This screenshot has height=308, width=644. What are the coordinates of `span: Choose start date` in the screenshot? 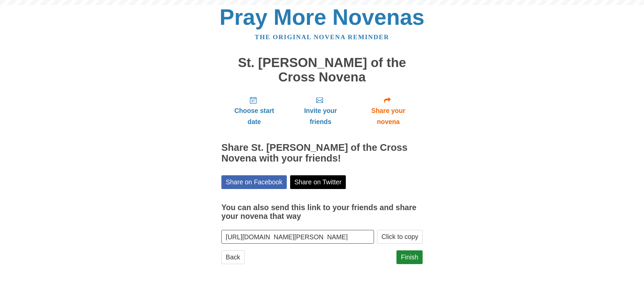 It's located at (254, 117).